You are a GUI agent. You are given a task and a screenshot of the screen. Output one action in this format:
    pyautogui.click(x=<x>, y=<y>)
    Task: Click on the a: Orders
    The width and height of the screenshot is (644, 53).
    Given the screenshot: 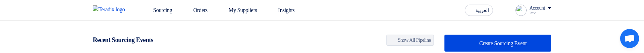 What is the action you would take?
    pyautogui.click(x=195, y=10)
    